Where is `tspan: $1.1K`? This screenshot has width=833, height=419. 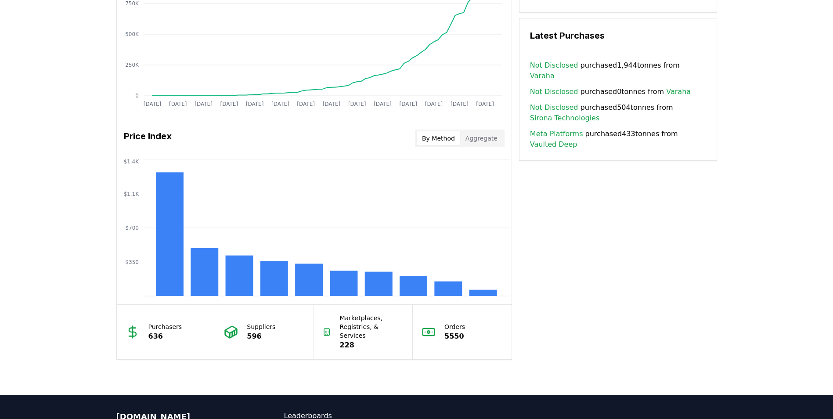 tspan: $1.1K is located at coordinates (131, 194).